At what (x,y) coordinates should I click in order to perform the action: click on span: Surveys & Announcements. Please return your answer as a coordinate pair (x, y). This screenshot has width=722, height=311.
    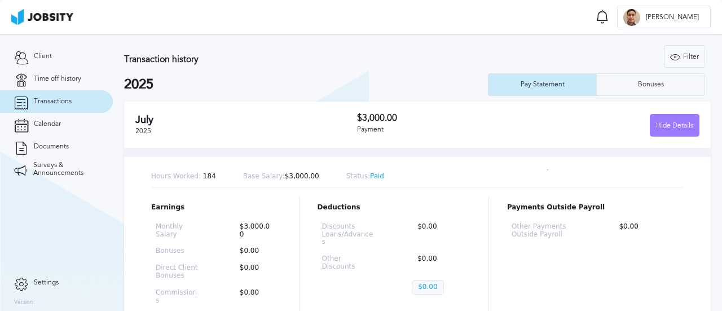
    Looking at the image, I should click on (66, 169).